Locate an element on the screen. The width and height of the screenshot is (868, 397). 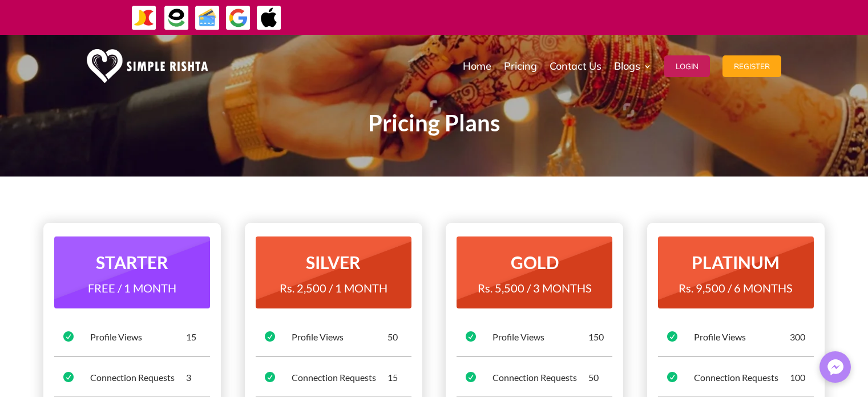
a: Register is located at coordinates (752, 66).